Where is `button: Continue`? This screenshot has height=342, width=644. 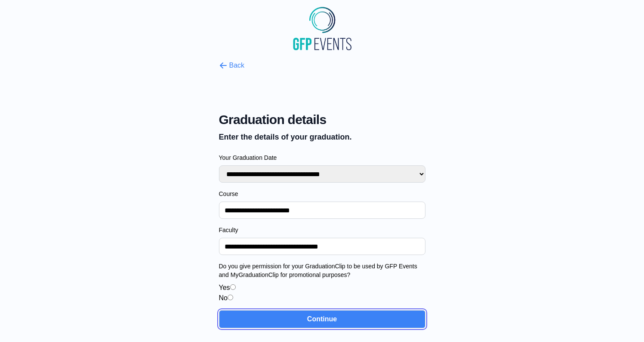
button: Continue is located at coordinates (322, 319).